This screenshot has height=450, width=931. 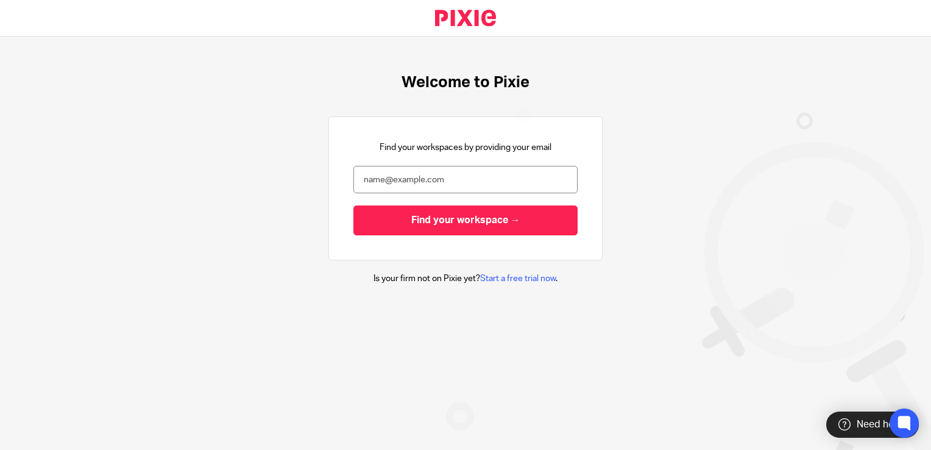 What do you see at coordinates (465, 82) in the screenshot?
I see `h1: Welcome to Pixie` at bounding box center [465, 82].